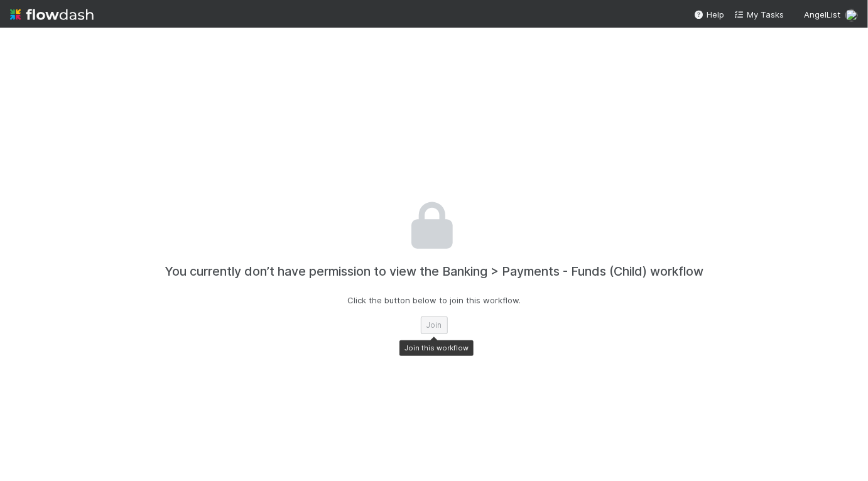 Image resolution: width=868 pixels, height=481 pixels. What do you see at coordinates (434, 271) in the screenshot?
I see `h4: You currently don’t have permission to view the Banking > Payments - Funds (Child) workflow` at bounding box center [434, 271].